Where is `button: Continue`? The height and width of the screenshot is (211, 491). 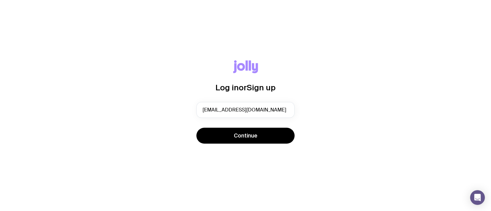
button: Continue is located at coordinates (245, 136).